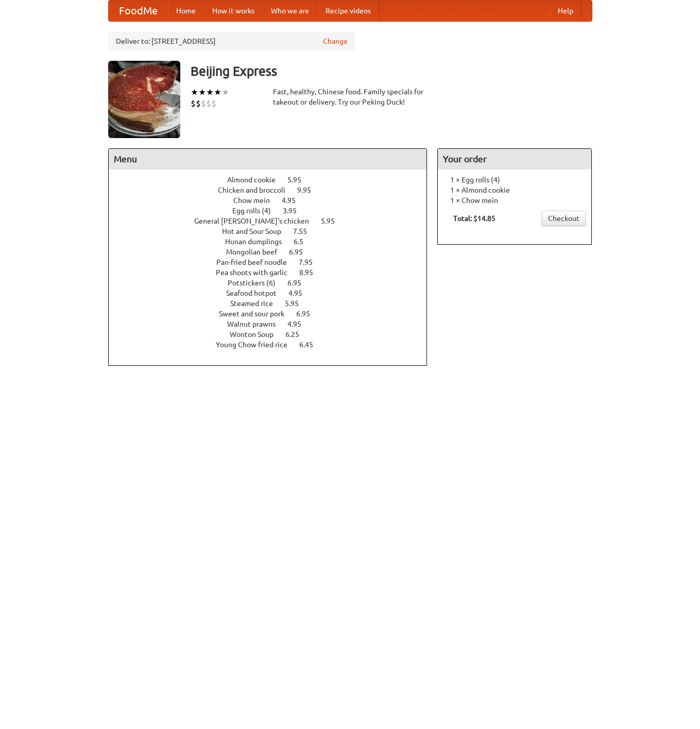  What do you see at coordinates (273, 180) in the screenshot?
I see `a: Almond cookie 5.95` at bounding box center [273, 180].